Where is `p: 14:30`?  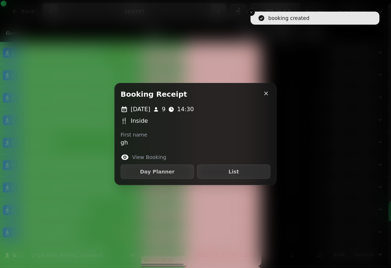 p: 14:30 is located at coordinates (185, 109).